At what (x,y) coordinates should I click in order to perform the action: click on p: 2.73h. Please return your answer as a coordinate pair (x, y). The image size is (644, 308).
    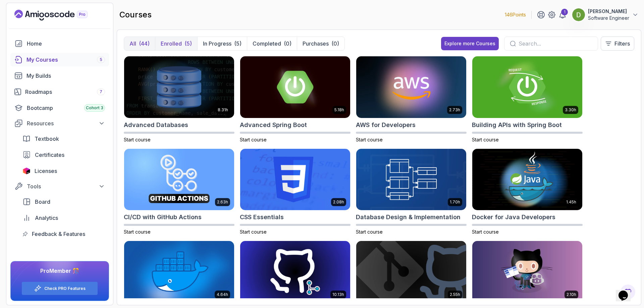
    Looking at the image, I should click on (455, 110).